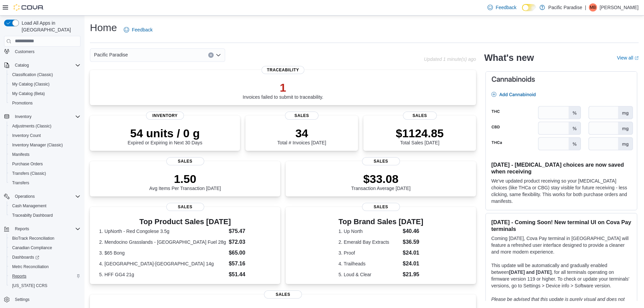 The image size is (644, 308). Describe the element at coordinates (250, 264) in the screenshot. I see `dd: $57.16` at that location.